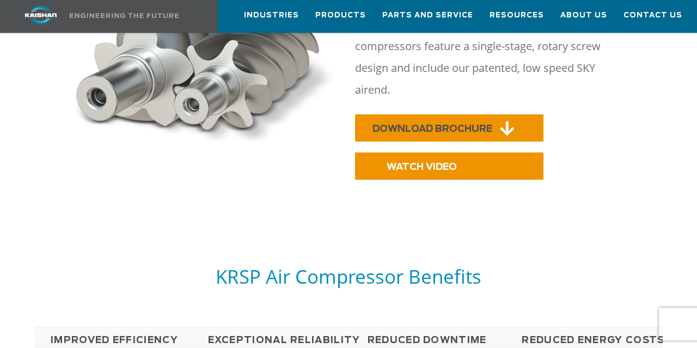  What do you see at coordinates (432, 128) in the screenshot?
I see `span: DOWNLOAD BROCHURE` at bounding box center [432, 128].